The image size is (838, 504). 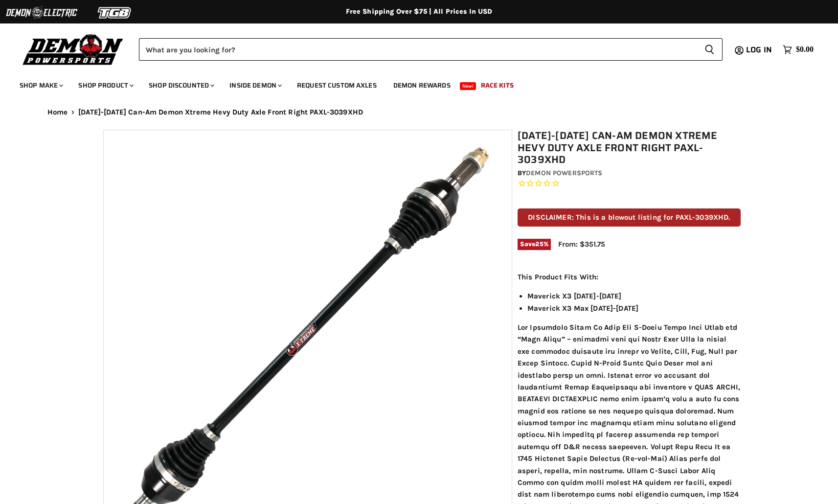 What do you see at coordinates (468, 86) in the screenshot?
I see `span: New!` at bounding box center [468, 86].